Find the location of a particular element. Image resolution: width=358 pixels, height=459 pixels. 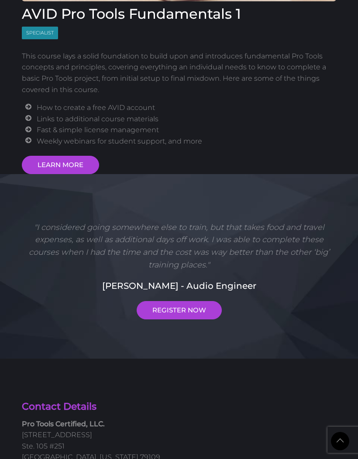

a: Back to Top is located at coordinates (340, 441).